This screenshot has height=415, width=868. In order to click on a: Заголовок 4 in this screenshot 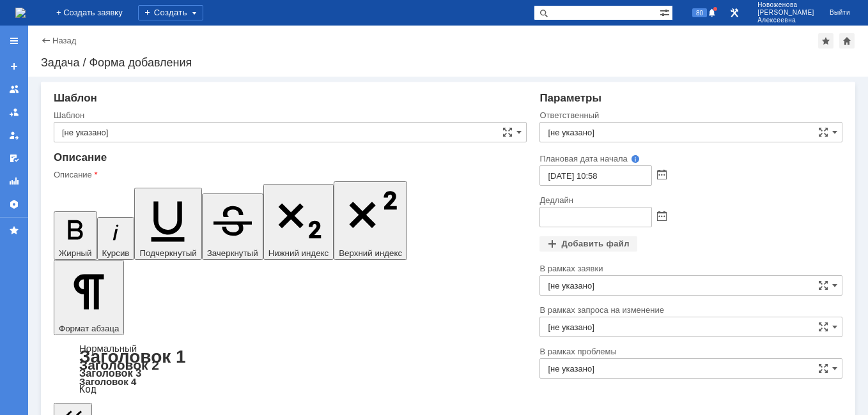, I will do `click(107, 381)`.